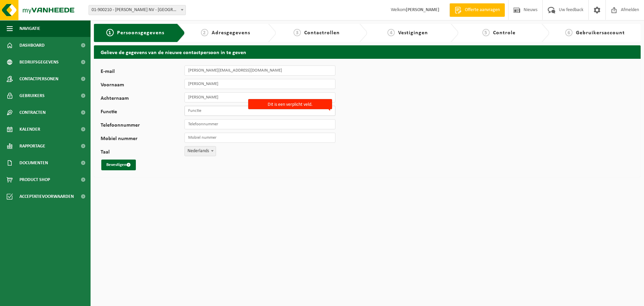 This screenshot has height=306, width=644. I want to click on label: Dit is een verplicht veld., so click(290, 104).